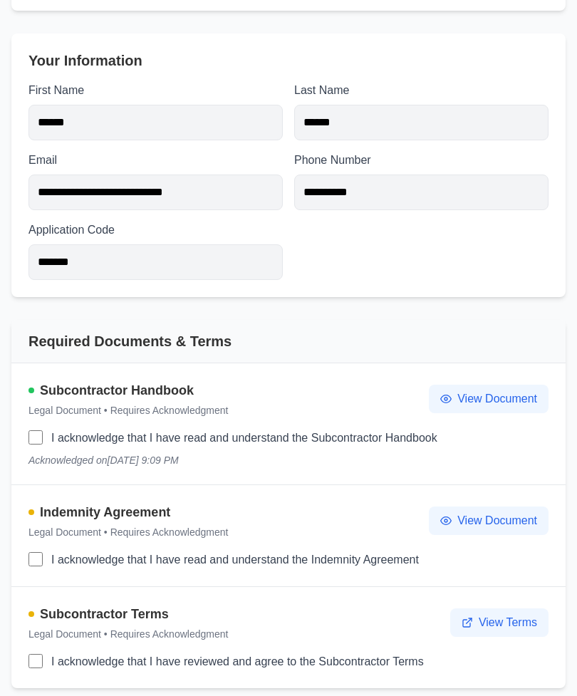  I want to click on span: Indemnity Agreement, so click(105, 512).